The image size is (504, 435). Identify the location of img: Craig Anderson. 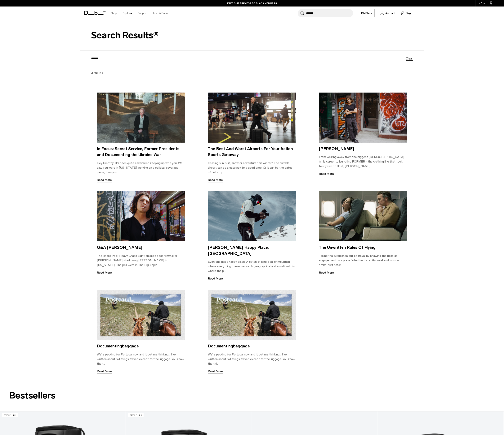
(363, 117).